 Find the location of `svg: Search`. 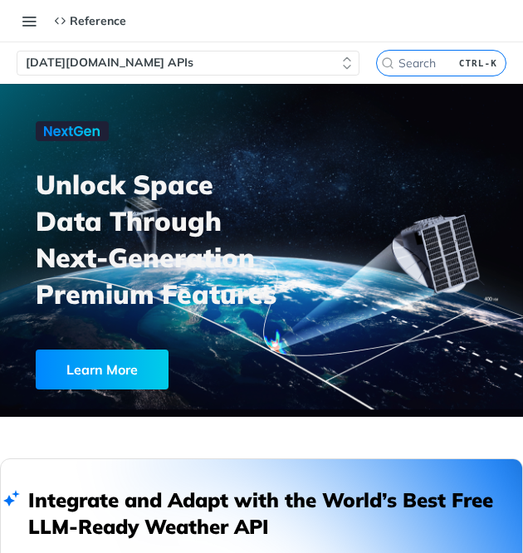

svg: Search is located at coordinates (387, 63).